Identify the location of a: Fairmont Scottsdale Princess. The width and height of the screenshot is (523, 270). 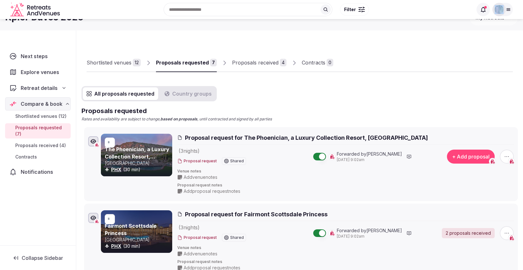
(130, 230).